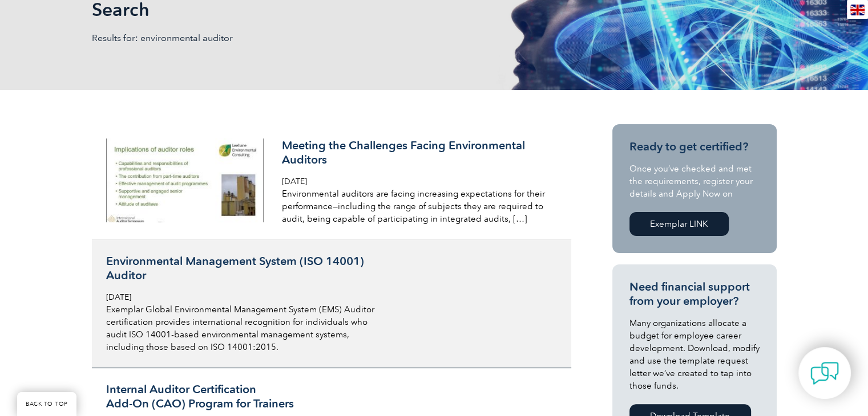 The image size is (868, 416). What do you see at coordinates (242, 268) in the screenshot?
I see `h3: Environmental Management System (ISO 14001) Auditor` at bounding box center [242, 268].